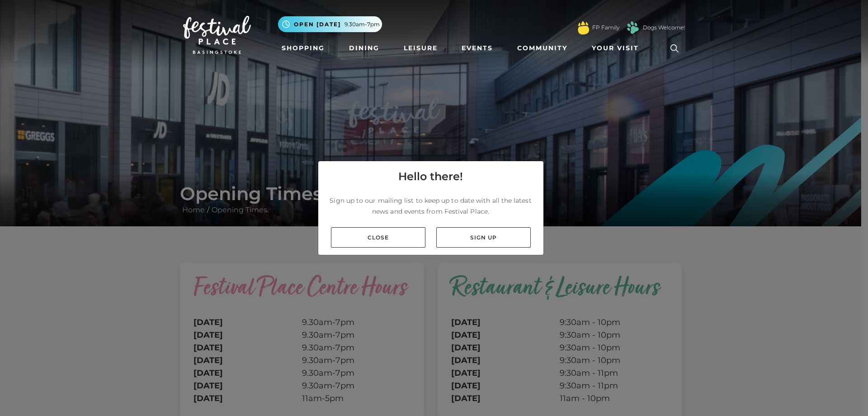 The image size is (868, 416). Describe the element at coordinates (362, 25) in the screenshot. I see `span: 9.30am-7pm` at that location.